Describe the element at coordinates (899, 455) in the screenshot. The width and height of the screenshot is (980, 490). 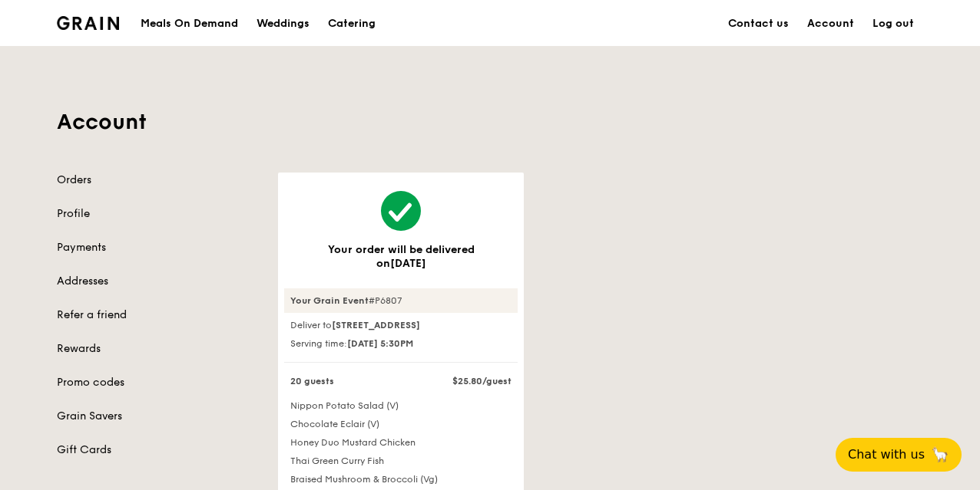
I see `button: Chat with us🦙` at that location.